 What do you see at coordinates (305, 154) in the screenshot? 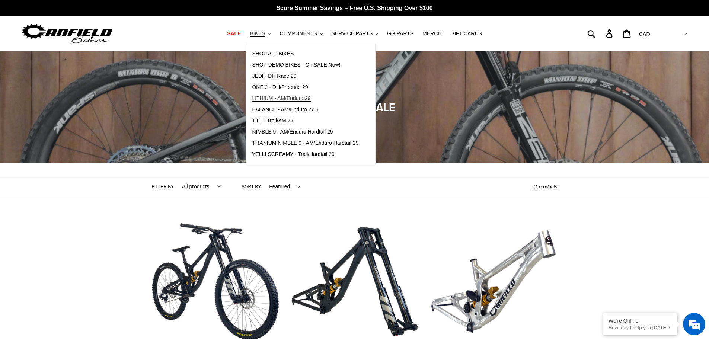
I see `a: YELLI SCREAMY - Trail/Hardtail 29` at bounding box center [305, 154].